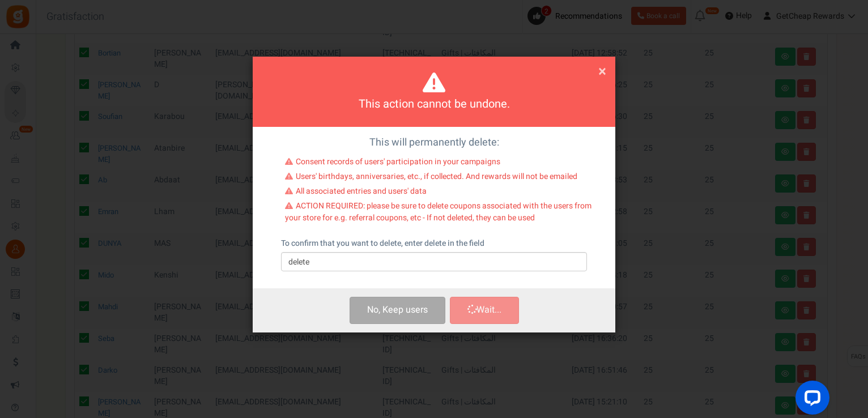 Image resolution: width=868 pixels, height=418 pixels. I want to click on li: ACTION REQUIRED: please be sure to delete coupons associated with the users from your store for e..., so click(438, 213).